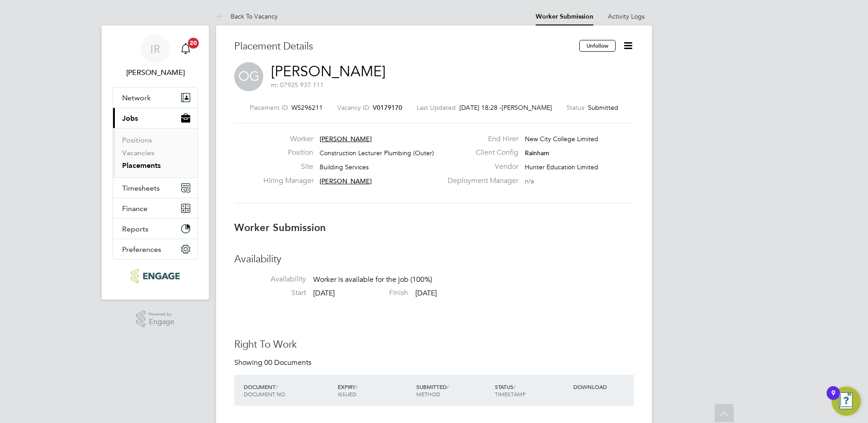 This screenshot has width=868, height=423. What do you see at coordinates (162, 322) in the screenshot?
I see `span: Engage` at bounding box center [162, 322].